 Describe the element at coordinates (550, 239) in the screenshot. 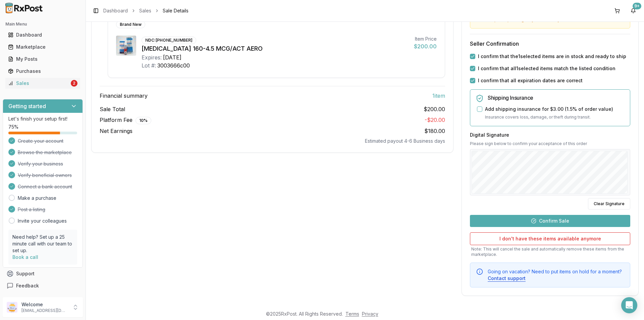

I see `button: I don't have these items available anymore` at that location.